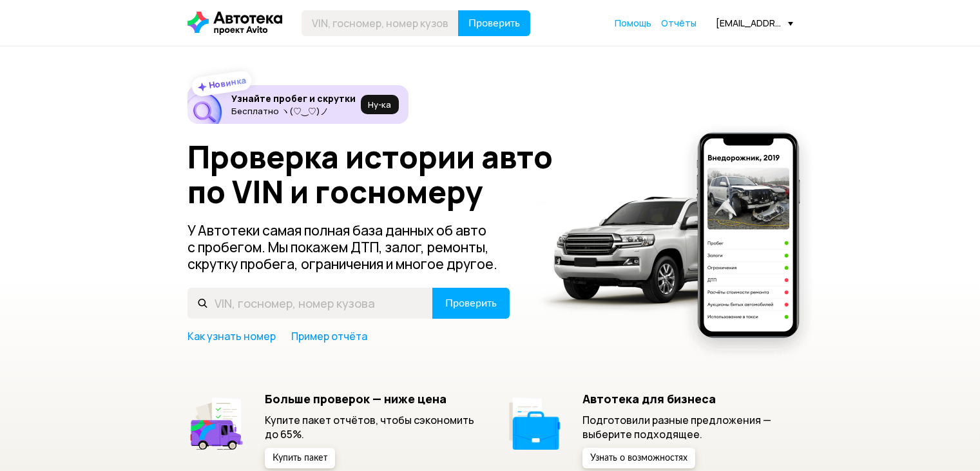 The width and height of the screenshot is (980, 471). I want to click on a: Пример отчёта, so click(329, 336).